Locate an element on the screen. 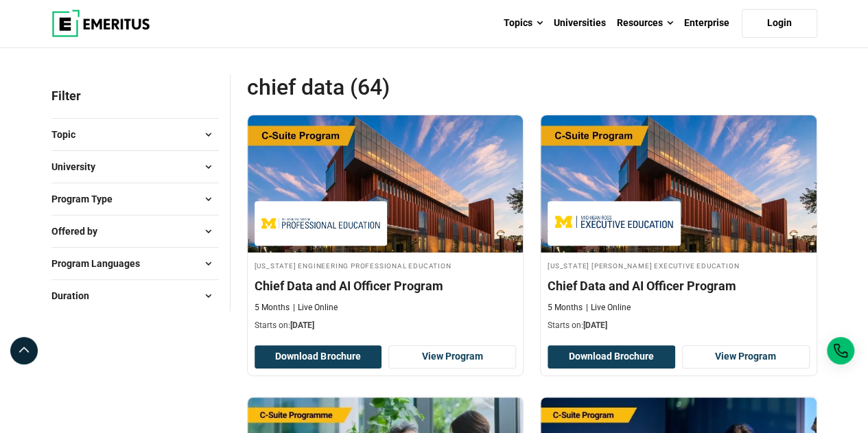 The width and height of the screenshot is (868, 433). button: Program Languages is located at coordinates (135, 263).